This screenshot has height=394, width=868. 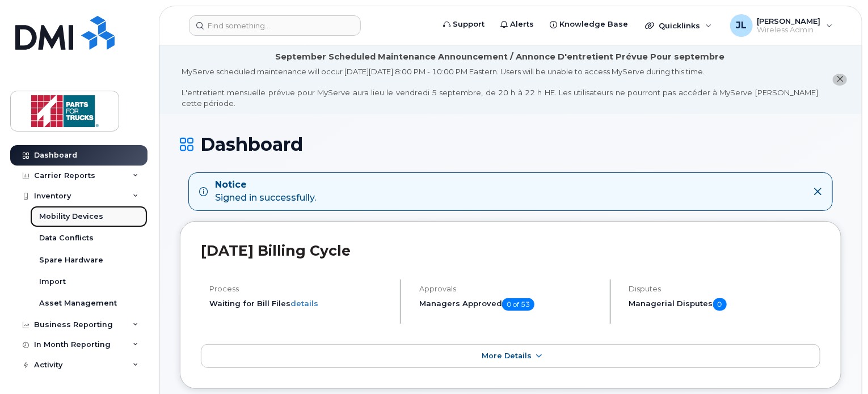 What do you see at coordinates (724, 289) in the screenshot?
I see `h4: Disputes` at bounding box center [724, 289].